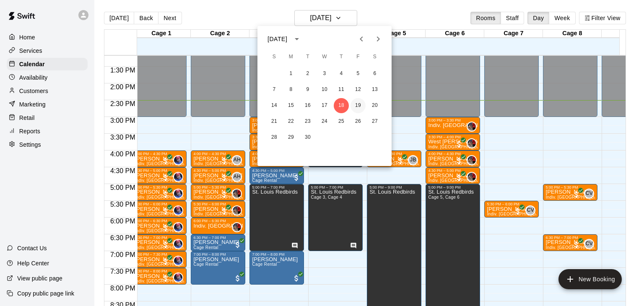  What do you see at coordinates (274, 106) in the screenshot?
I see `button: 14` at bounding box center [274, 106].